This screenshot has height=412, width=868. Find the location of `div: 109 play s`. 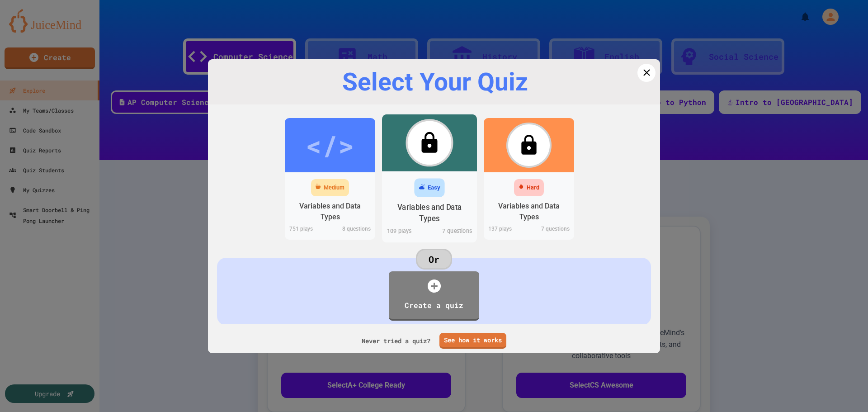

div: 109 play s is located at coordinates (405, 232).